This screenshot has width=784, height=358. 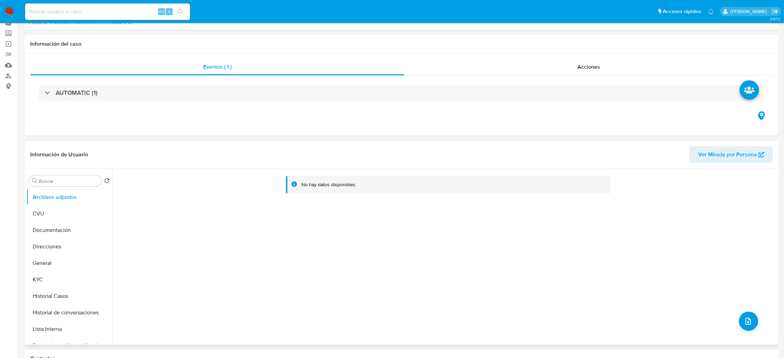 I want to click on span: Ver Mirada por Persona, so click(x=727, y=155).